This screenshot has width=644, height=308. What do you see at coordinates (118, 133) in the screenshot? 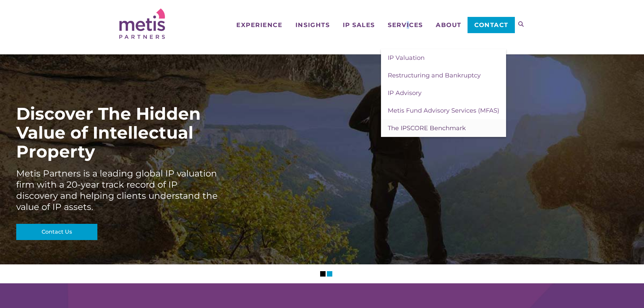
I see `div: Discover The Hidden Value of Intellectual Property` at bounding box center [118, 133].